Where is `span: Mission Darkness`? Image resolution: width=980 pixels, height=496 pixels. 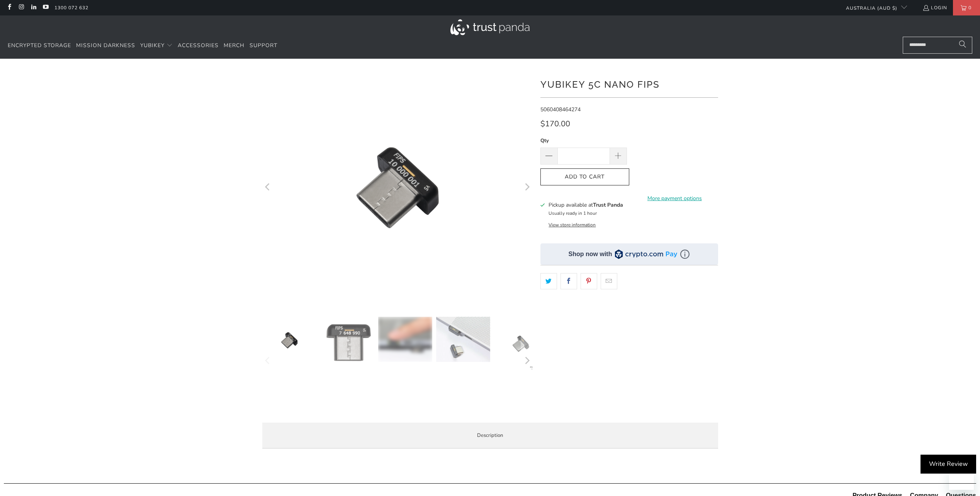
span: Mission Darkness is located at coordinates (105, 46).